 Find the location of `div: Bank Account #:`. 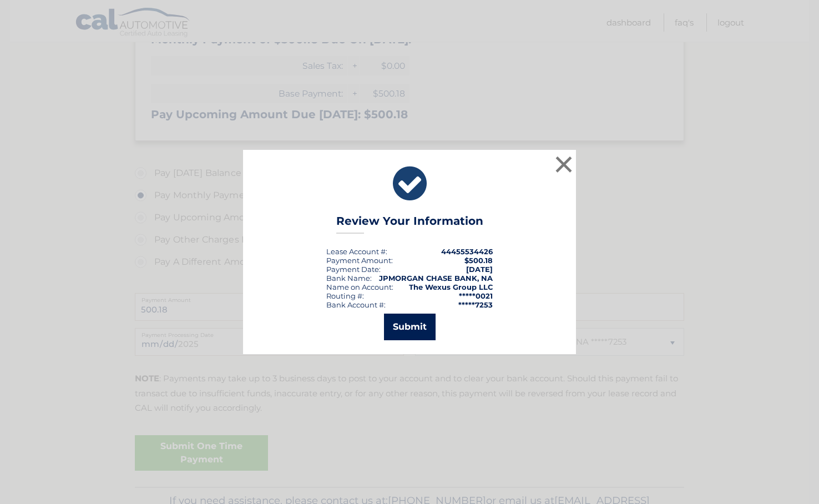

div: Bank Account #: is located at coordinates (356, 304).